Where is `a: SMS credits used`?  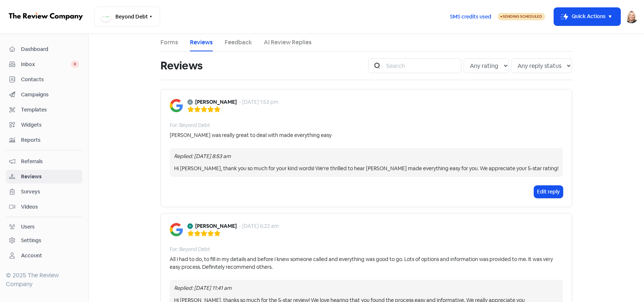 a: SMS credits used is located at coordinates (471, 16).